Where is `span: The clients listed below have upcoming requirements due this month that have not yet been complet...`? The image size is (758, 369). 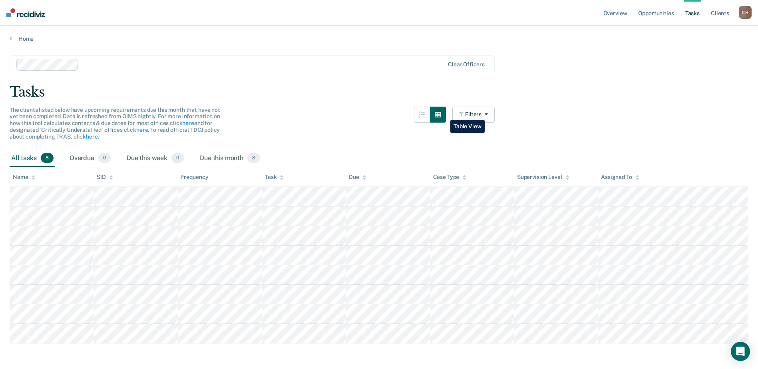
span: The clients listed below have upcoming requirements due this month that have not yet been complet... is located at coordinates (115, 123).